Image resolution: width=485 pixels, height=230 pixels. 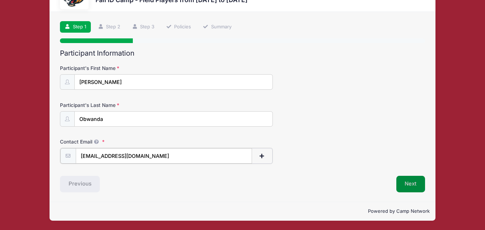 I want to click on input: Participant's Last Name, so click(x=173, y=119).